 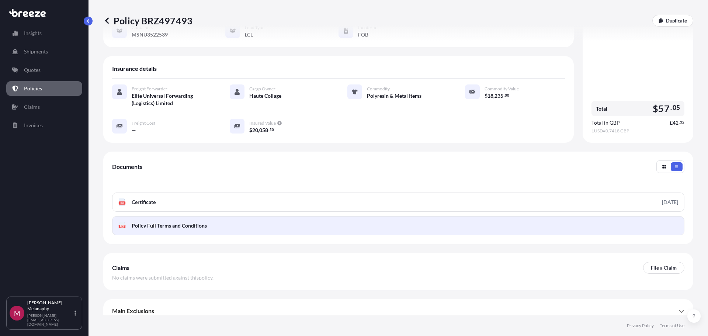 What do you see at coordinates (499, 96) in the screenshot?
I see `span: 235` at bounding box center [499, 96].